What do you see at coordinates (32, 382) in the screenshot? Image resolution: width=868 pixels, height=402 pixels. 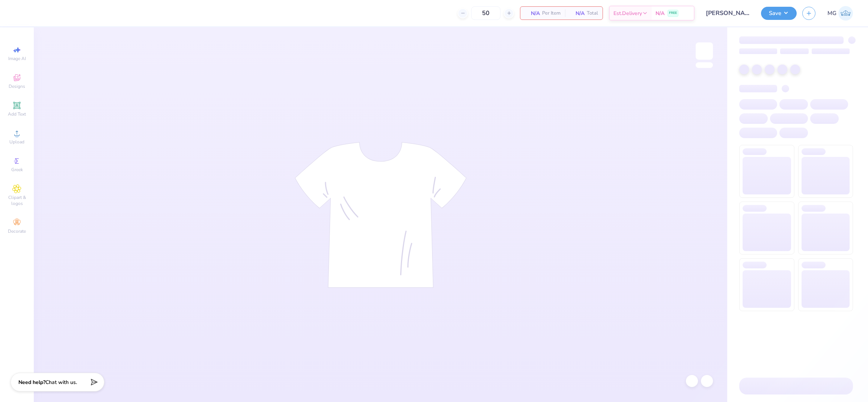 I see `strong: Need help?` at bounding box center [32, 382].